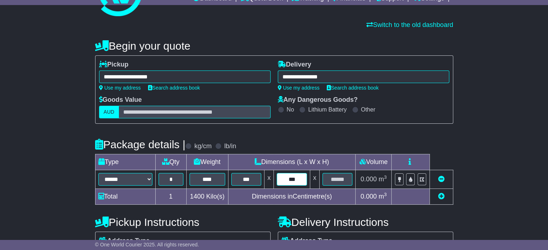 Image resolution: width=548 pixels, height=250 pixels. I want to click on td: 1, so click(171, 197).